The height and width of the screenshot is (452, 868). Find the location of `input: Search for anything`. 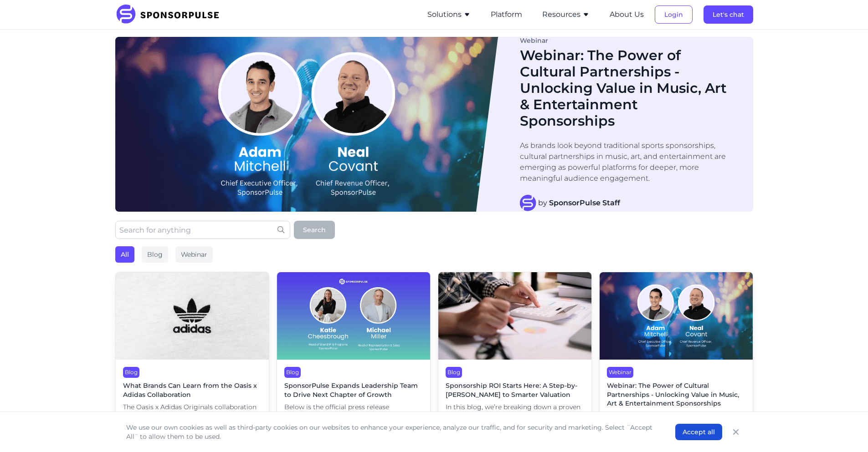

input: Search for anything is located at coordinates (203, 230).